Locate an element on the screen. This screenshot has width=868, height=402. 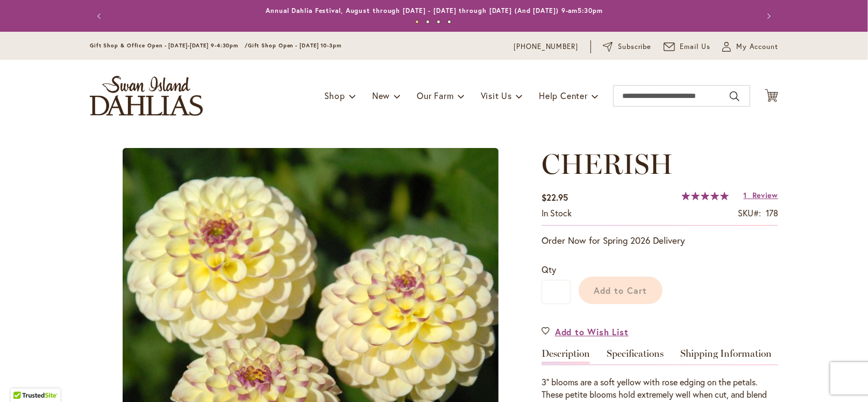
span: CHERISH is located at coordinates (607, 163).